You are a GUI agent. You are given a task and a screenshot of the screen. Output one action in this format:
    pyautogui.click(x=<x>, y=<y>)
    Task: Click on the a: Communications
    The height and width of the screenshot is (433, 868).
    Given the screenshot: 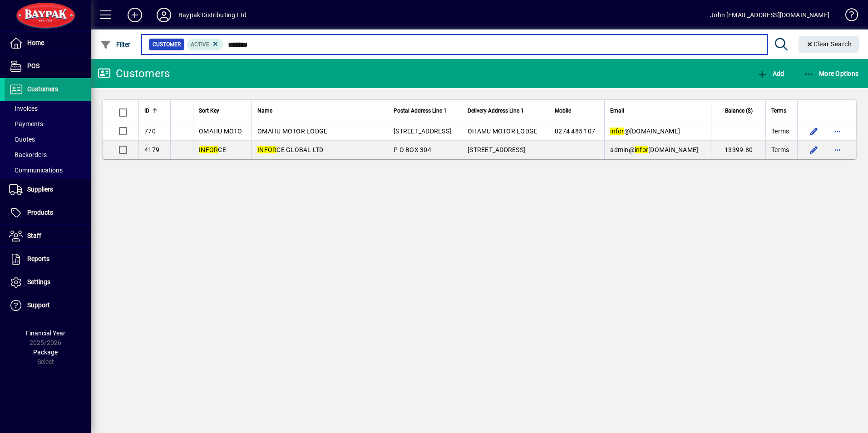 What is the action you would take?
    pyautogui.click(x=48, y=170)
    